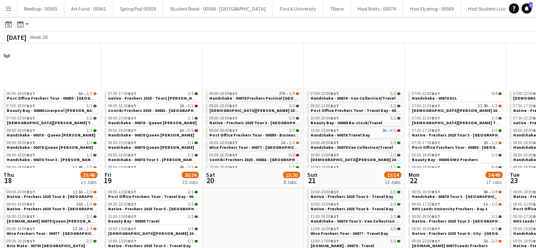 This screenshot has width=536, height=248. I want to click on button: Spring Pod 00559, so click(138, 8).